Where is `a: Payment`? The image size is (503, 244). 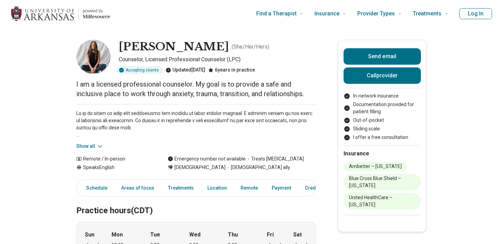 a: Payment is located at coordinates (281, 188).